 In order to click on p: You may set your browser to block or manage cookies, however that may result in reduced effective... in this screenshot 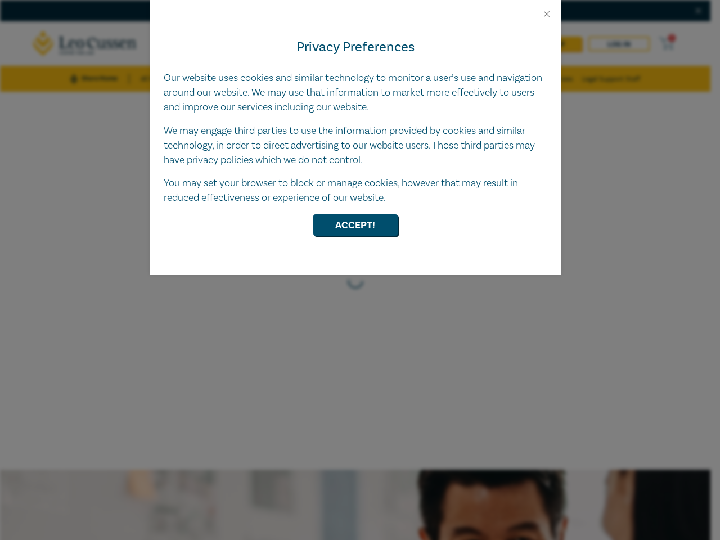, I will do `click(355, 191)`.